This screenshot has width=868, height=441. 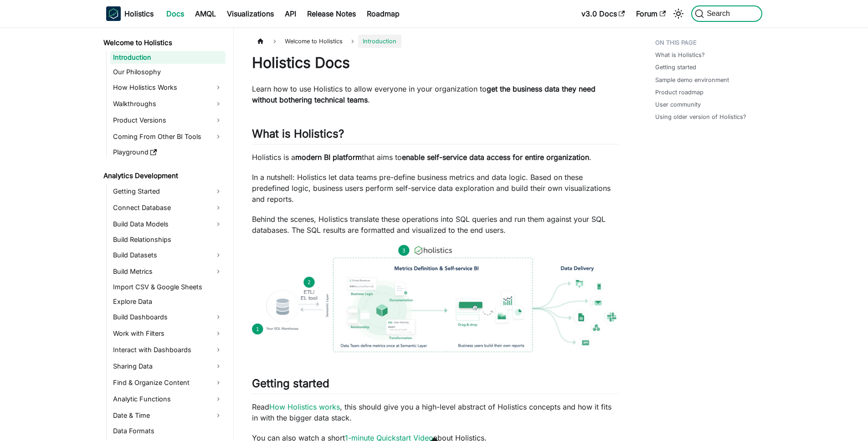 What do you see at coordinates (168, 302) in the screenshot?
I see `a: Explore Data` at bounding box center [168, 302].